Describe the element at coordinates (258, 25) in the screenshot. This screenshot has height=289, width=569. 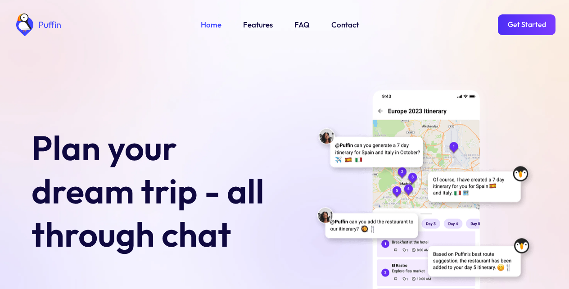
I see `a: Features` at that location.